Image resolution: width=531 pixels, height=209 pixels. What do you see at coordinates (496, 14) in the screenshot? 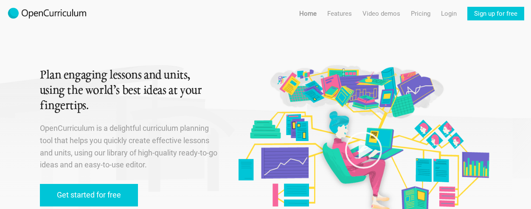
I see `a: Sign up for free` at bounding box center [496, 14].